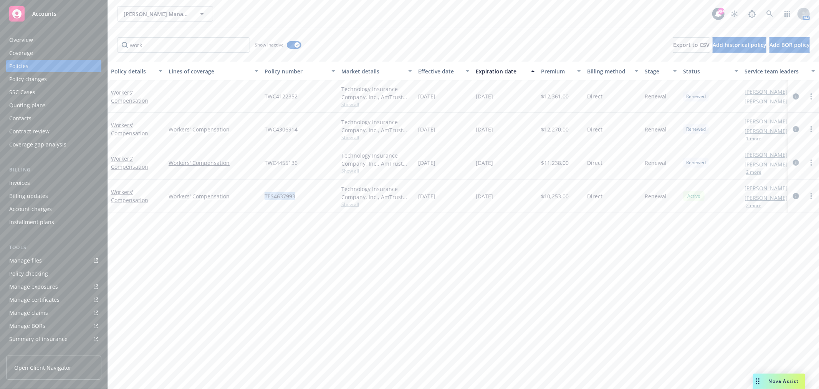  Describe the element at coordinates (54, 40) in the screenshot. I see `a: Overview` at that location.